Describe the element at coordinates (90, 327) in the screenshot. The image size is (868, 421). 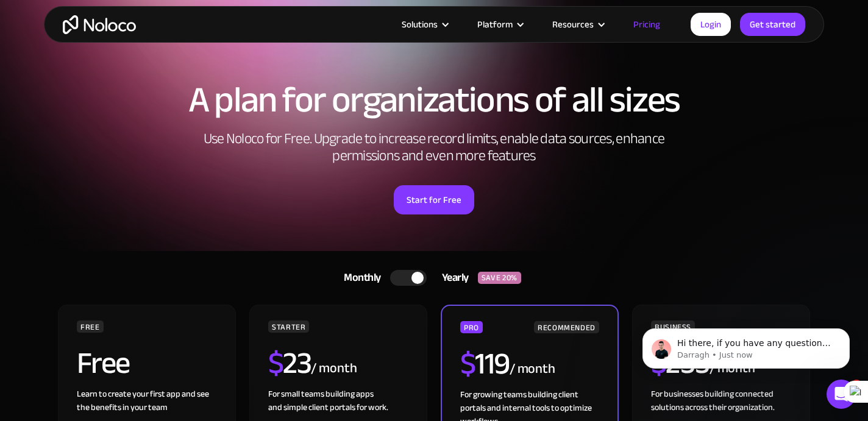
I see `div: FREE` at that location.